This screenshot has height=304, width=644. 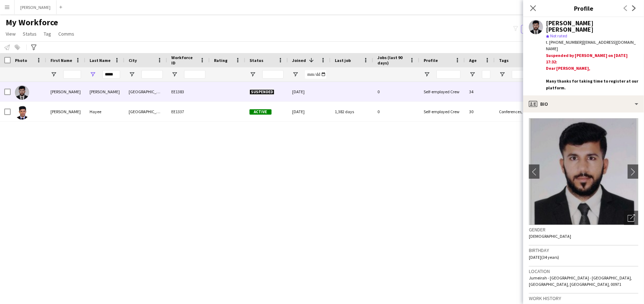 What do you see at coordinates (503, 60) in the screenshot?
I see `span: Tags` at bounding box center [503, 60].